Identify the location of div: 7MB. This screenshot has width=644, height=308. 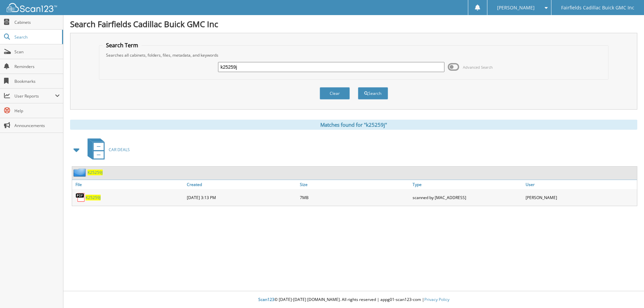
(355, 197).